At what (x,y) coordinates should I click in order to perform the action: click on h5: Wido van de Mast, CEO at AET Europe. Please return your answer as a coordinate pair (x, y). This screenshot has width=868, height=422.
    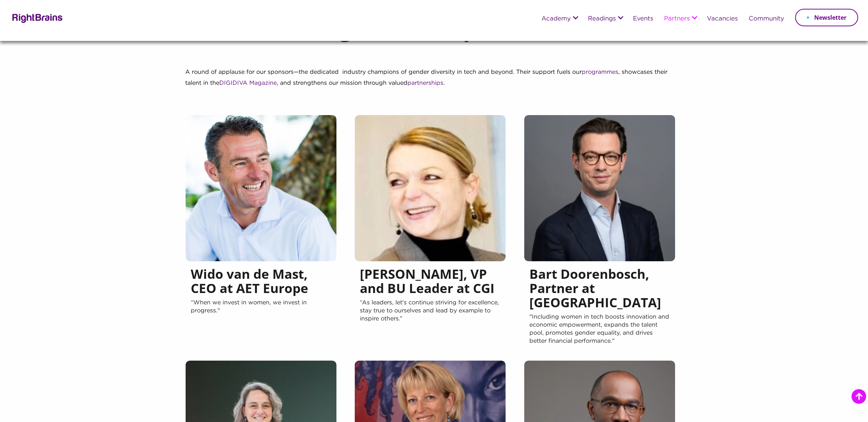
    Looking at the image, I should click on (261, 283).